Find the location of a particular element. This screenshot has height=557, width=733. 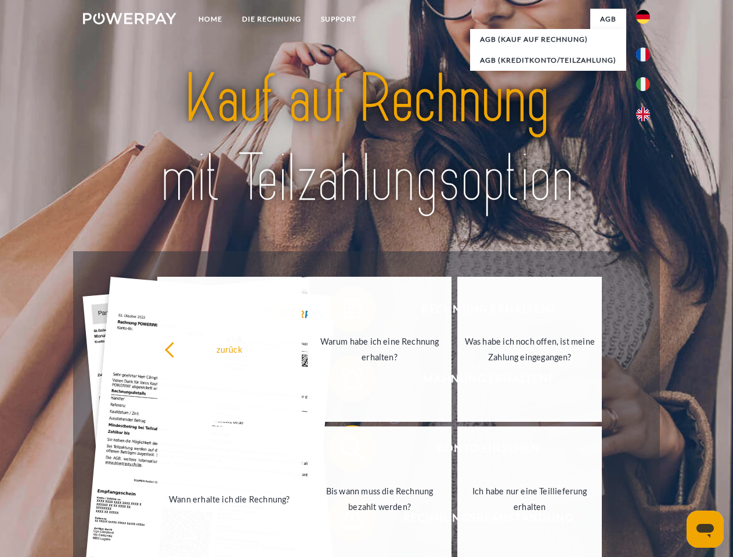

img: title-powerpay_de.svg is located at coordinates (366, 139).